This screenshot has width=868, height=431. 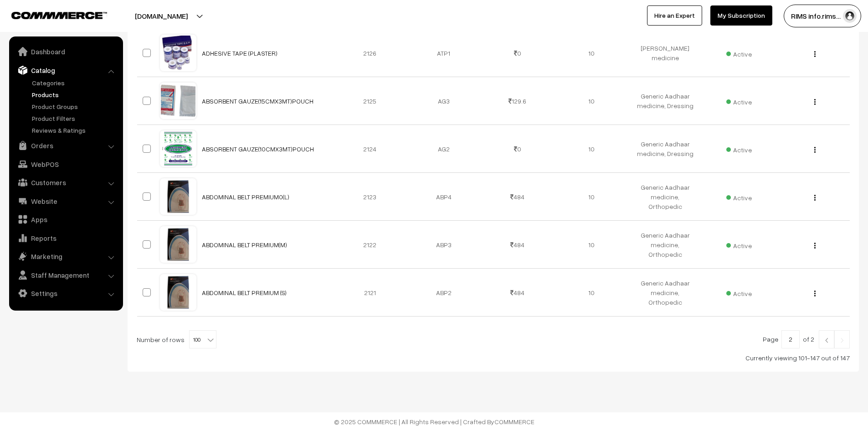 What do you see at coordinates (370, 197) in the screenshot?
I see `td: 2123` at bounding box center [370, 197].